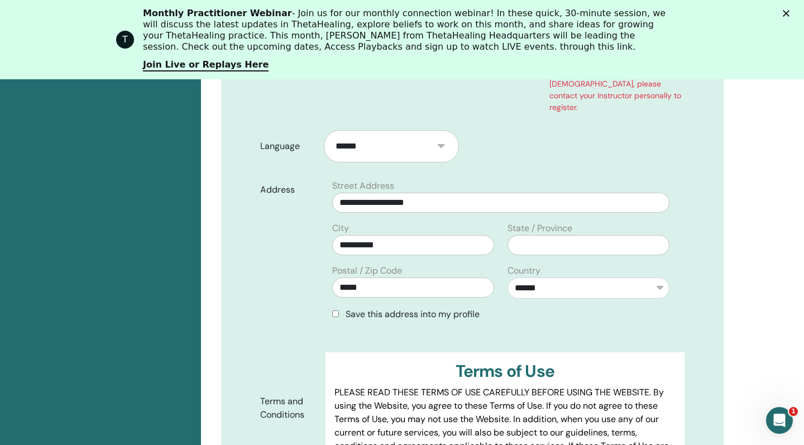  Describe the element at coordinates (289, 408) in the screenshot. I see `label: Terms and Conditions` at that location.